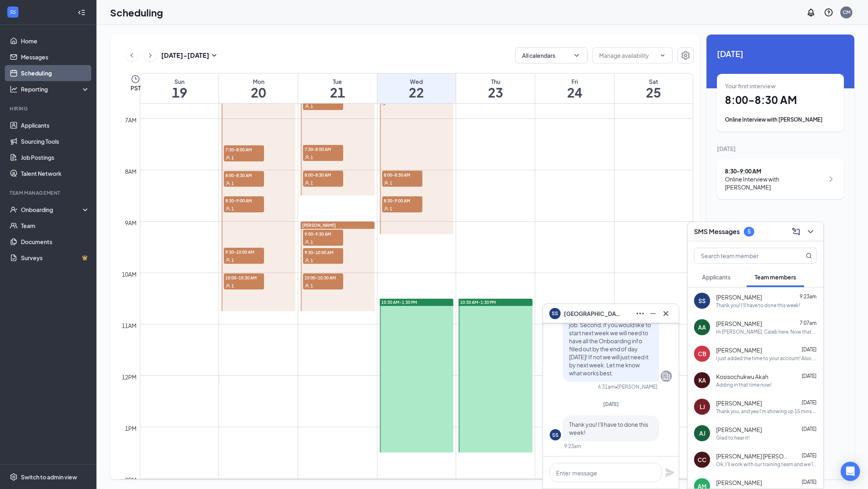  What do you see at coordinates (607, 387) in the screenshot?
I see `div: 6:31am` at bounding box center [607, 387].